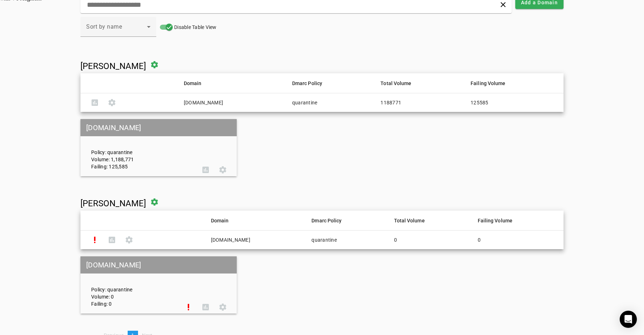  What do you see at coordinates (514, 102) in the screenshot?
I see `td: 125585` at bounding box center [514, 102].